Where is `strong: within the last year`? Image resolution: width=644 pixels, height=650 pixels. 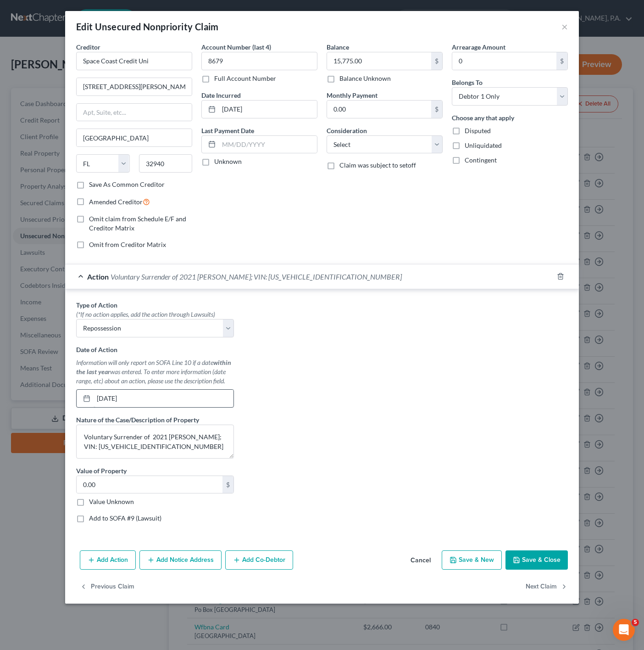 strong: within the last year is located at coordinates (154, 367).